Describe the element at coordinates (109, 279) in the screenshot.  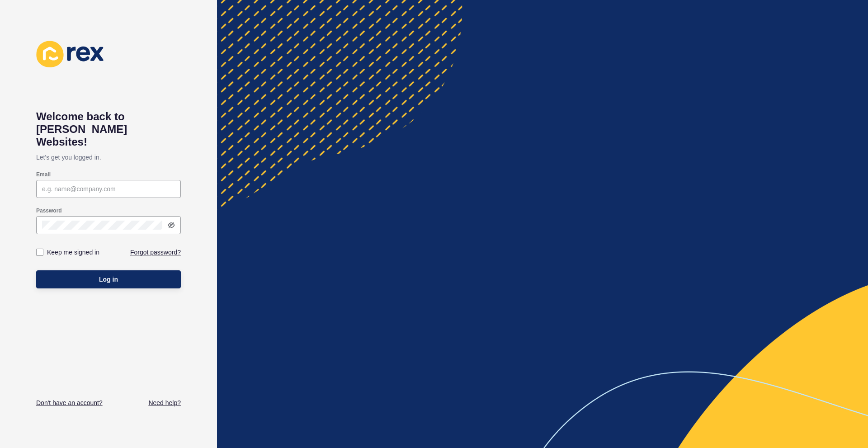
I see `button: Log in` at that location.